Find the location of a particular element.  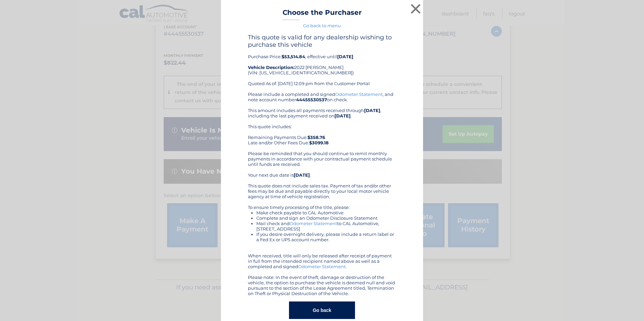

strong: Vehicle Description: is located at coordinates (271, 68).